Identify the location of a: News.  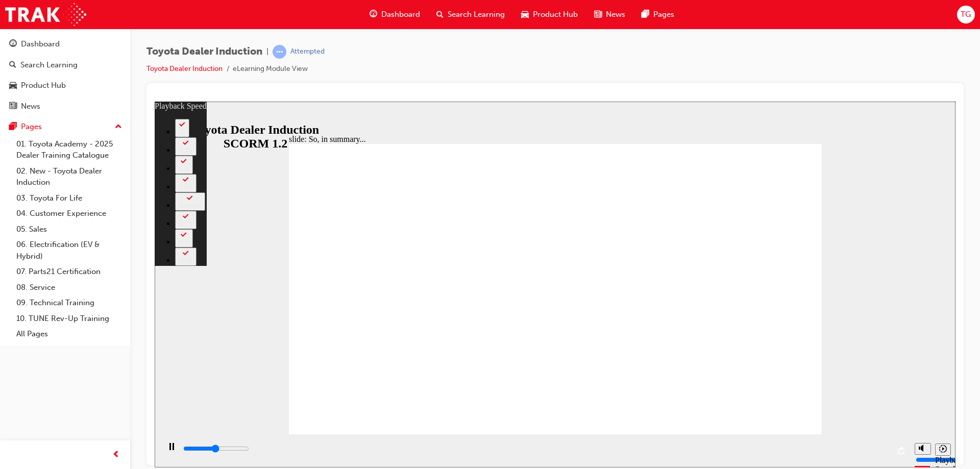
(65, 106).